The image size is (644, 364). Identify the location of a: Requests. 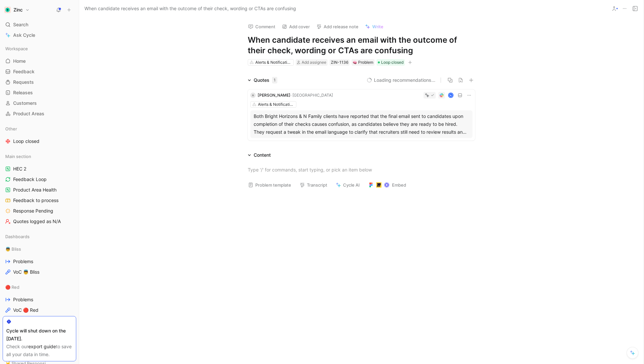
(39, 82).